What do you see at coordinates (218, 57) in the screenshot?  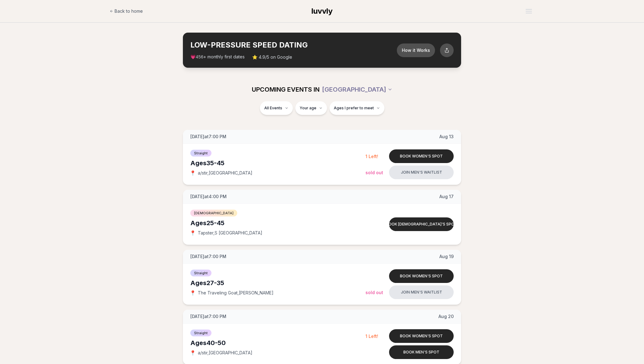 I see `span: 💗 + monthly first dates` at bounding box center [218, 57].